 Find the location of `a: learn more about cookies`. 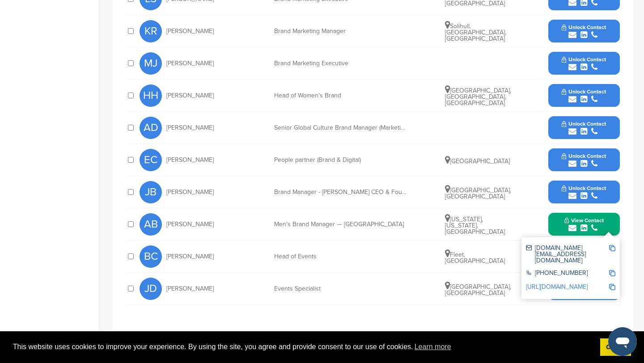

a: learn more about cookies is located at coordinates (433, 347).